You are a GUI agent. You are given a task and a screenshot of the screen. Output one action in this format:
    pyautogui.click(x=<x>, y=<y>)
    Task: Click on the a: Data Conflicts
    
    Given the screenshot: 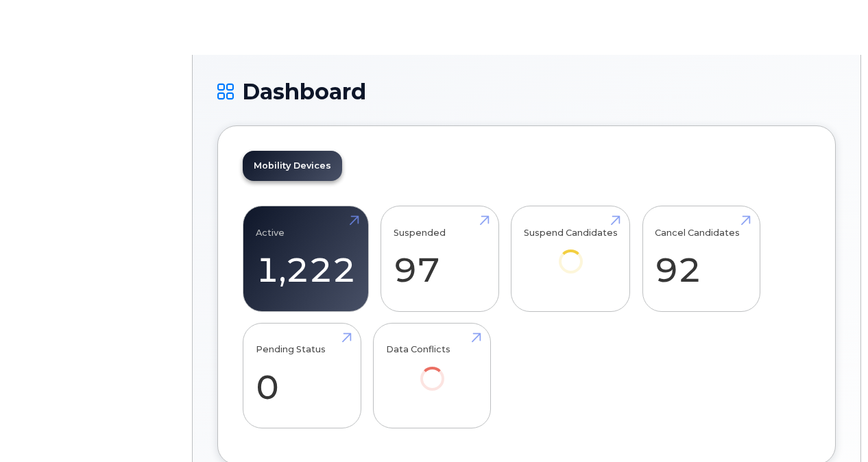 What is the action you would take?
    pyautogui.click(x=431, y=369)
    